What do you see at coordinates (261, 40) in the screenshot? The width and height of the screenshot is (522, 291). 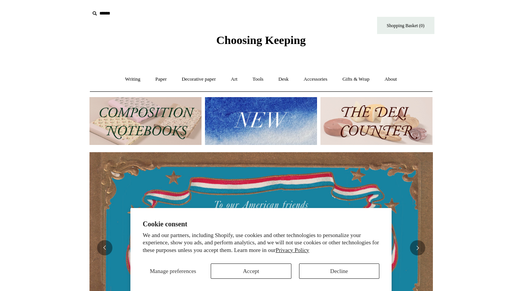 I see `span: Choosing Keeping` at bounding box center [261, 40].